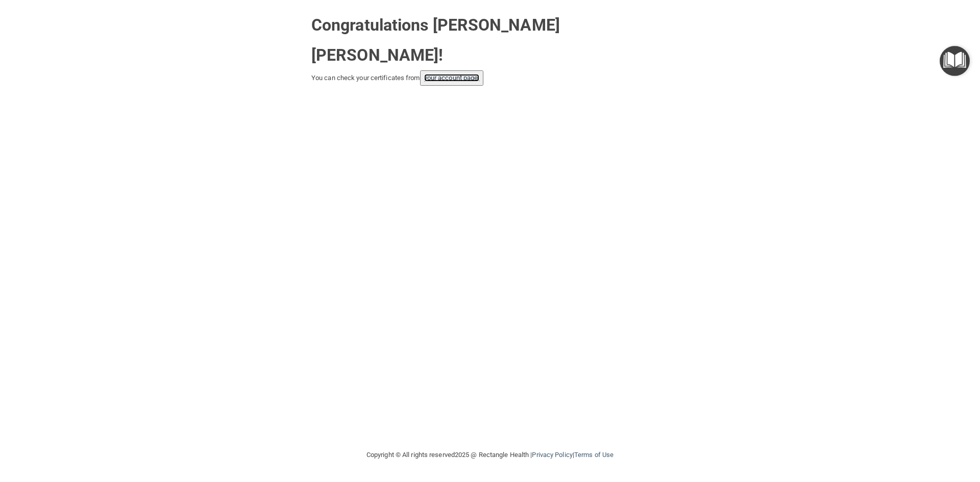 Image resolution: width=980 pixels, height=482 pixels. What do you see at coordinates (955, 61) in the screenshot?
I see `button: Open Resource Center` at bounding box center [955, 61].